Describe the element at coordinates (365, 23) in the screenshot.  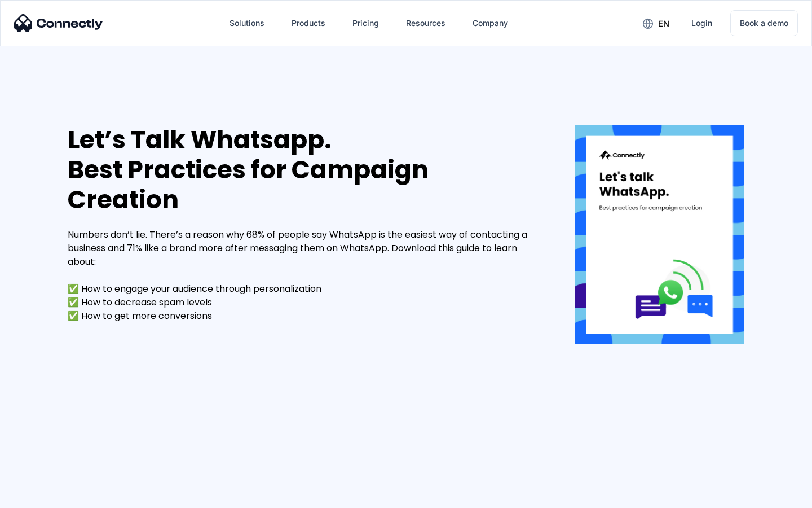
I see `a: Pricing` at that location.